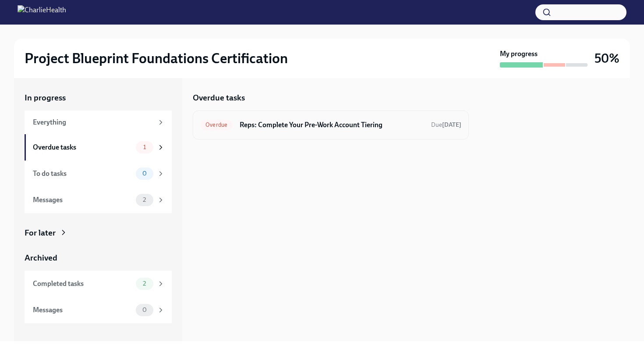 The height and width of the screenshot is (350, 644). What do you see at coordinates (93, 122) in the screenshot?
I see `div: Everything` at bounding box center [93, 122].